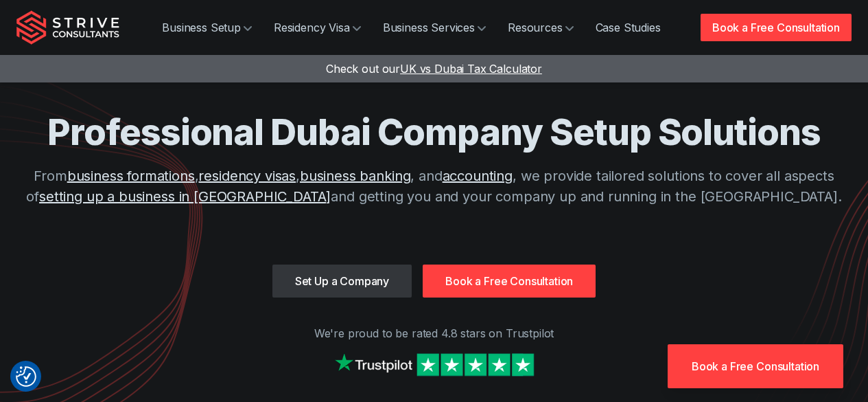  I want to click on img: Strive on Trustpilot, so click(434, 364).